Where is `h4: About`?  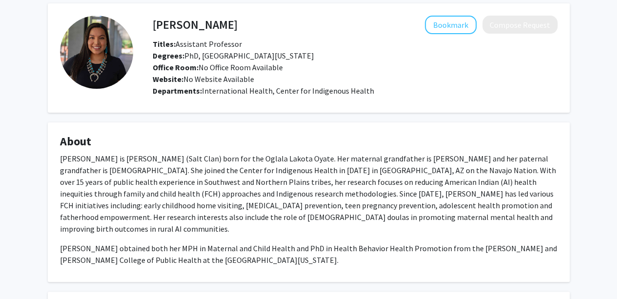 h4: About is located at coordinates (309, 141).